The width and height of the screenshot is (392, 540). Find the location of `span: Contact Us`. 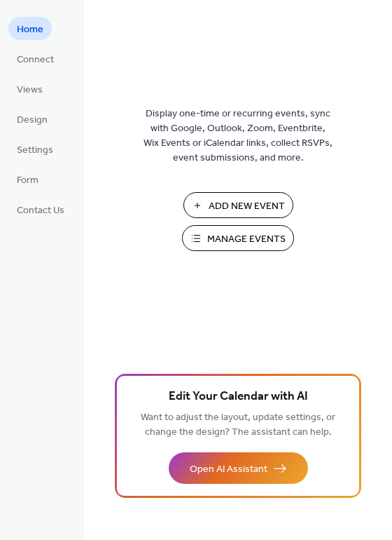

span: Contact Us is located at coordinates (41, 210).